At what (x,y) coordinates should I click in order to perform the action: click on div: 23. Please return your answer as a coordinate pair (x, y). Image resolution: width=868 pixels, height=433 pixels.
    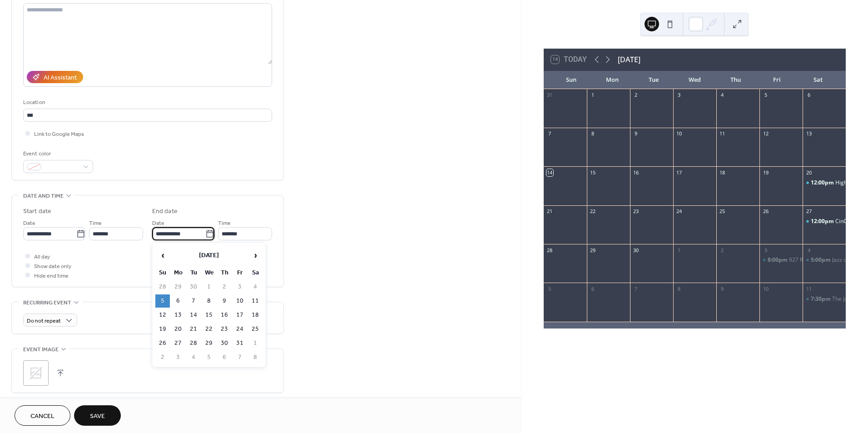
    Looking at the image, I should click on (636, 211).